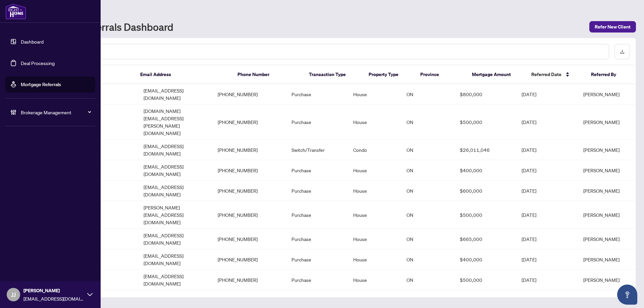  I want to click on span: JJ, so click(14, 294).